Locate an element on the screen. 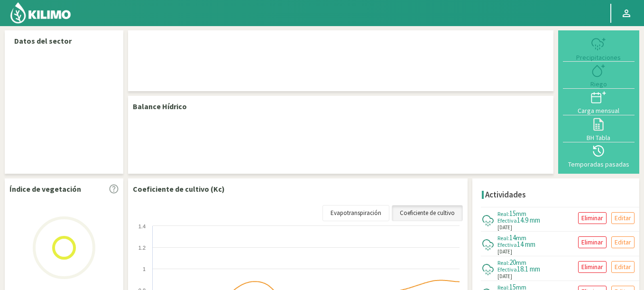 This screenshot has width=644, height=290. span: 15 is located at coordinates (513, 213).